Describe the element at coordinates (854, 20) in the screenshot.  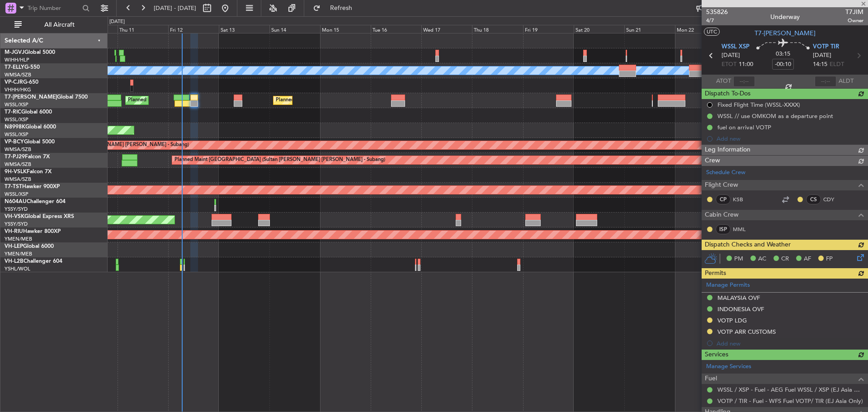
I see `span: Owner` at that location.